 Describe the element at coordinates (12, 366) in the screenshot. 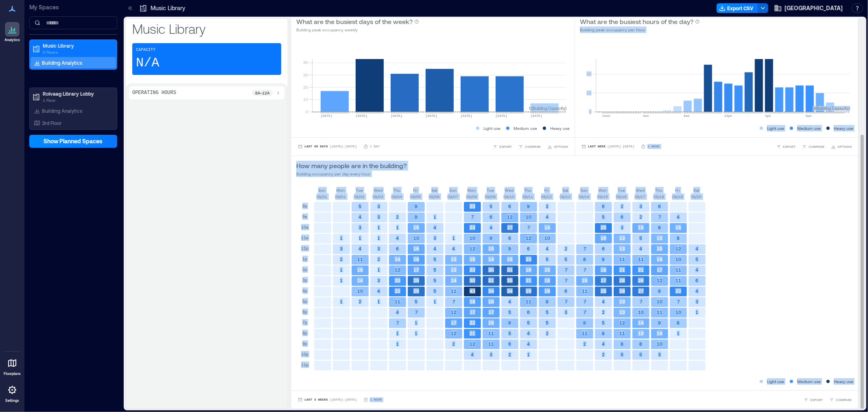

I see `a: Floorplans` at that location.